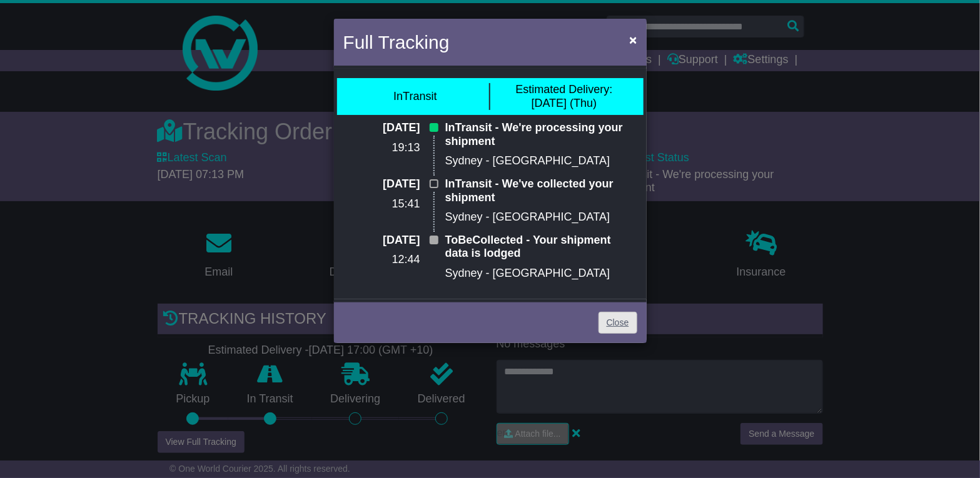 The width and height of the screenshot is (980, 478). What do you see at coordinates (633, 40) in the screenshot?
I see `button: Close` at bounding box center [633, 40].